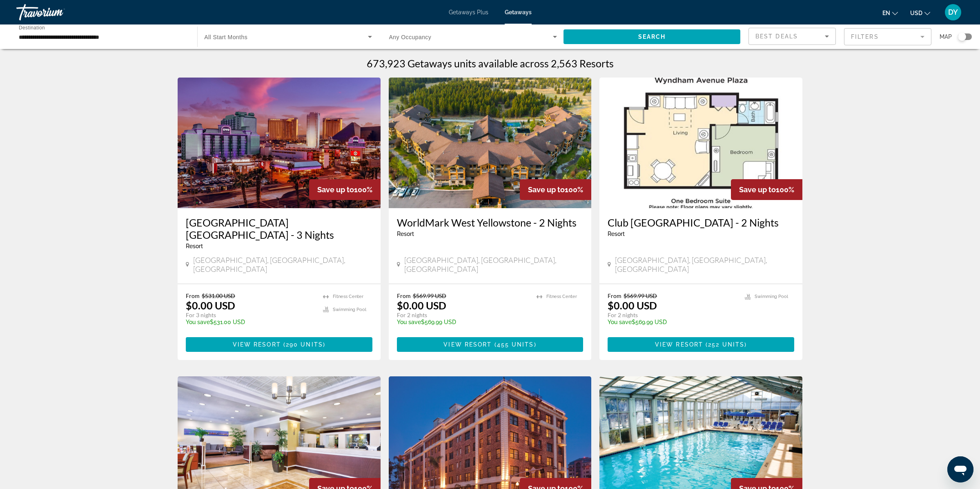 The width and height of the screenshot is (980, 489). I want to click on span: Search, so click(652, 37).